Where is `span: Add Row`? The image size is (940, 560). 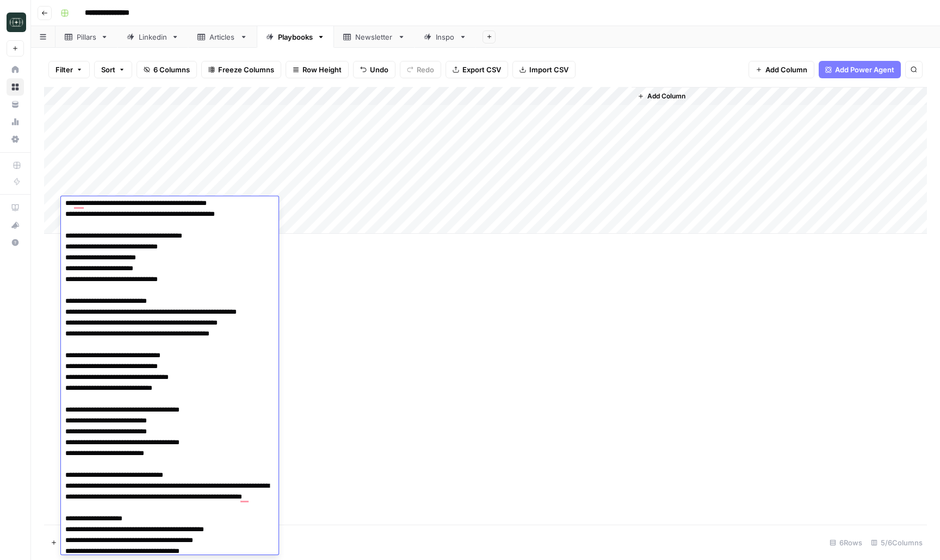 span: Add Row is located at coordinates (75, 543).